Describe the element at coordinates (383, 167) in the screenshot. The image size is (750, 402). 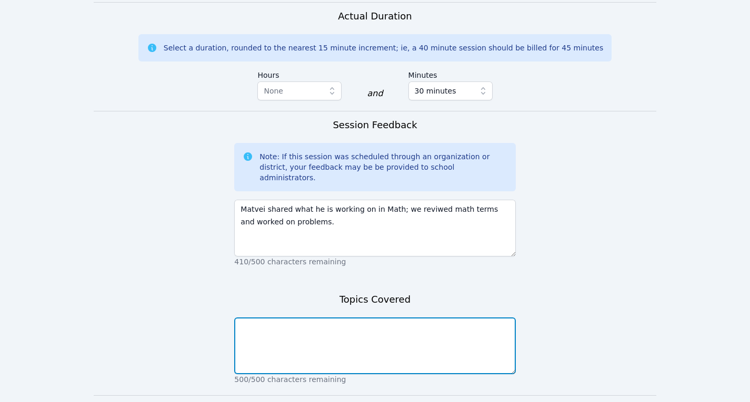
I see `div: Note: If this session was scheduled through an organization or district, your feedback may be be ...` at that location.